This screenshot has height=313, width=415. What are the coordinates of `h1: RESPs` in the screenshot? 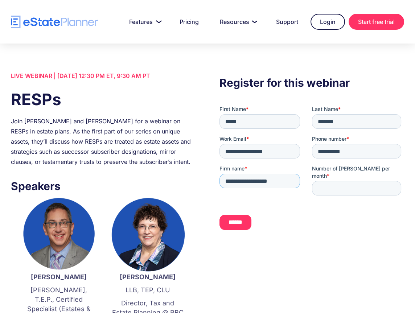 It's located at (103, 99).